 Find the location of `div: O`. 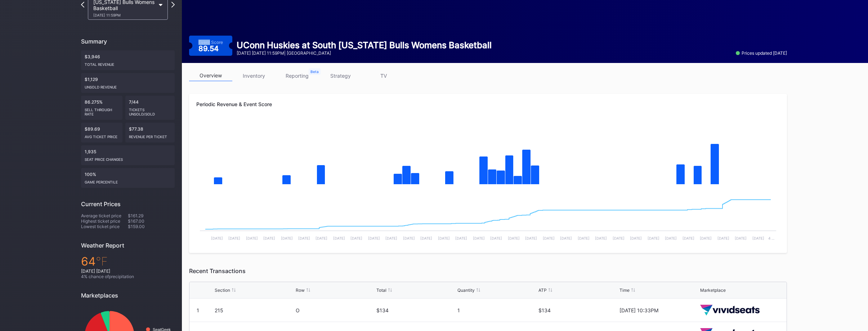

div: O is located at coordinates (335, 310).